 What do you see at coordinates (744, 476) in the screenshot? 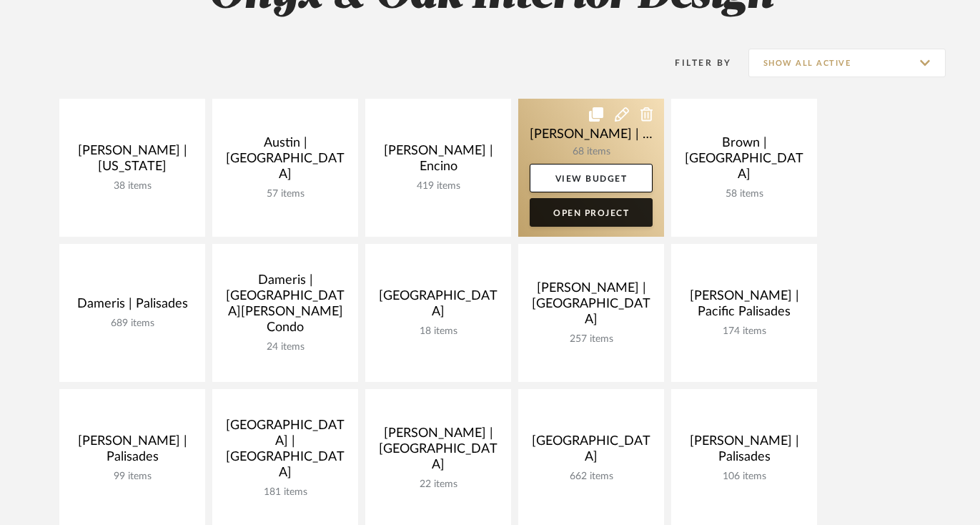
I see `div: 106 items` at bounding box center [744, 476].